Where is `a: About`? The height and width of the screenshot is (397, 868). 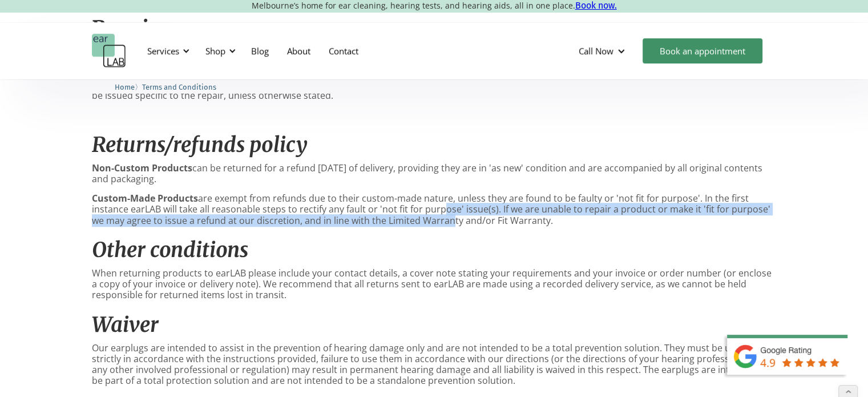 a: About is located at coordinates (298, 51).